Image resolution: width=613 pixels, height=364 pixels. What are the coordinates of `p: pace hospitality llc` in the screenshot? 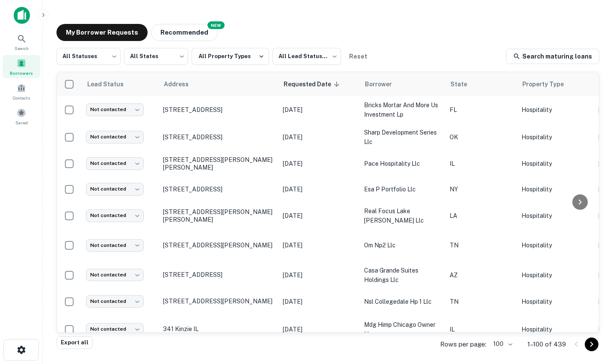 It's located at (402, 164).